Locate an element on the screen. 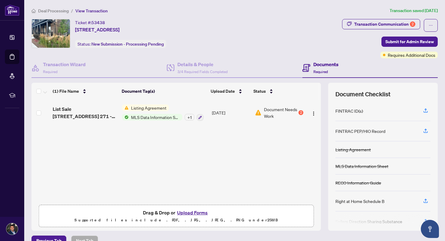 This screenshot has height=241, width=445. div: FINTRAC ID(s) is located at coordinates (349, 111).